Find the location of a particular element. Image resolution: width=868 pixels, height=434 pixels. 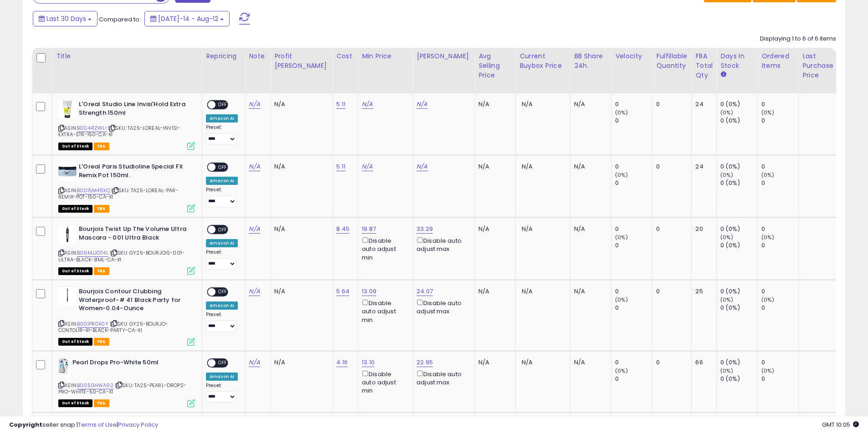

button: Last 30 Days is located at coordinates (65, 19).